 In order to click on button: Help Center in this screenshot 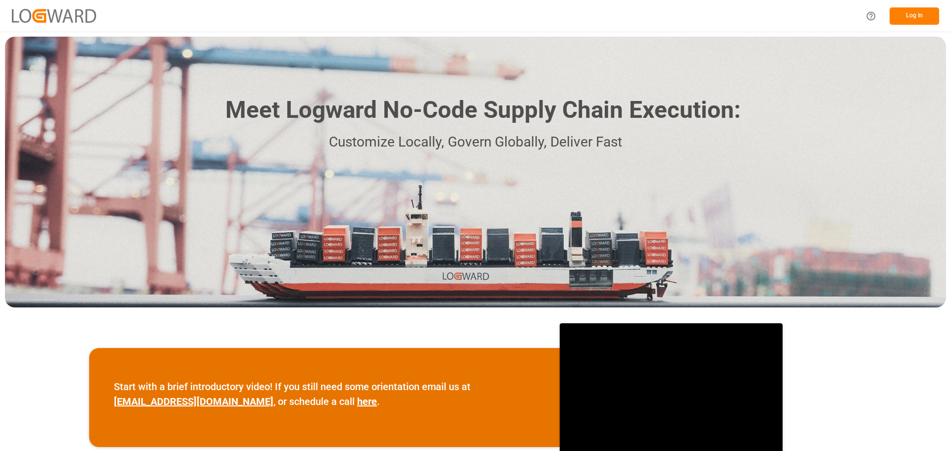, I will do `click(871, 16)`.